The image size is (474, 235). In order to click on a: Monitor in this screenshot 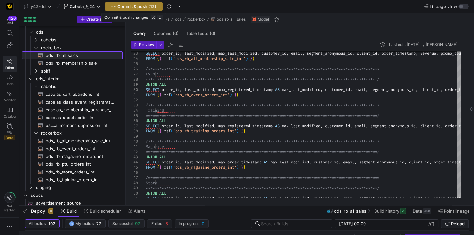, I will do `click(9, 97)`.